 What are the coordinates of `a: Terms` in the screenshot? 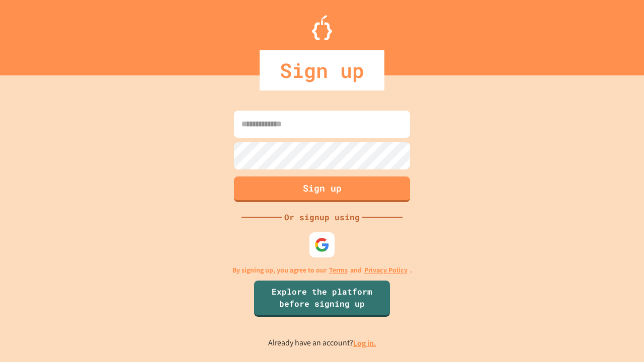 It's located at (338, 270).